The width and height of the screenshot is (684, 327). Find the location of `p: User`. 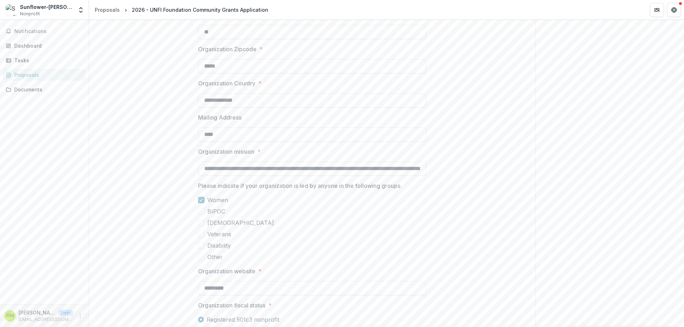

p: User is located at coordinates (66, 313).